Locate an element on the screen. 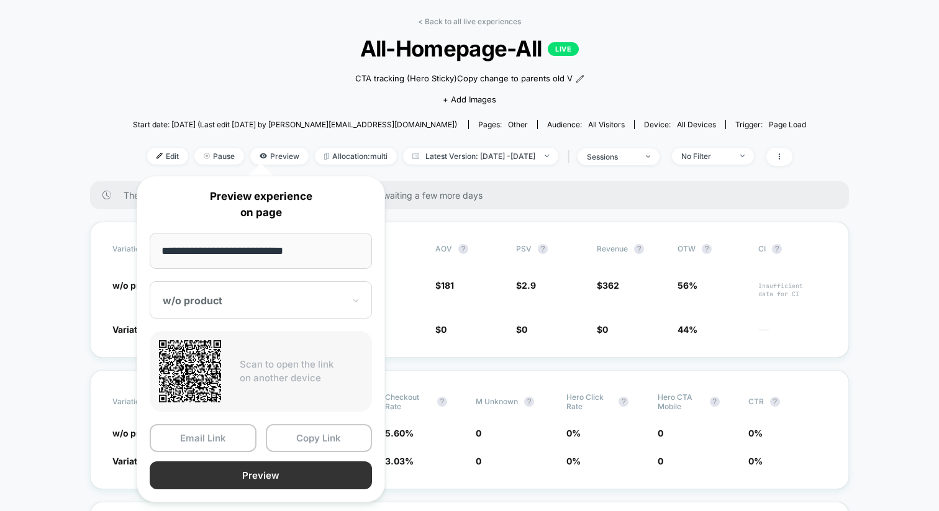  span: 44% is located at coordinates (687, 329).